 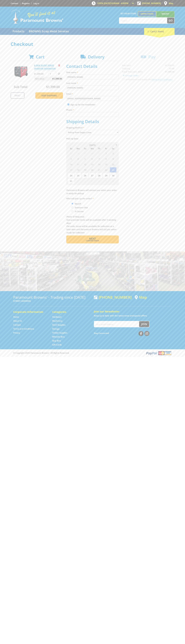 What do you see at coordinates (92, 83) in the screenshot?
I see `label: Last name` at bounding box center [92, 83].